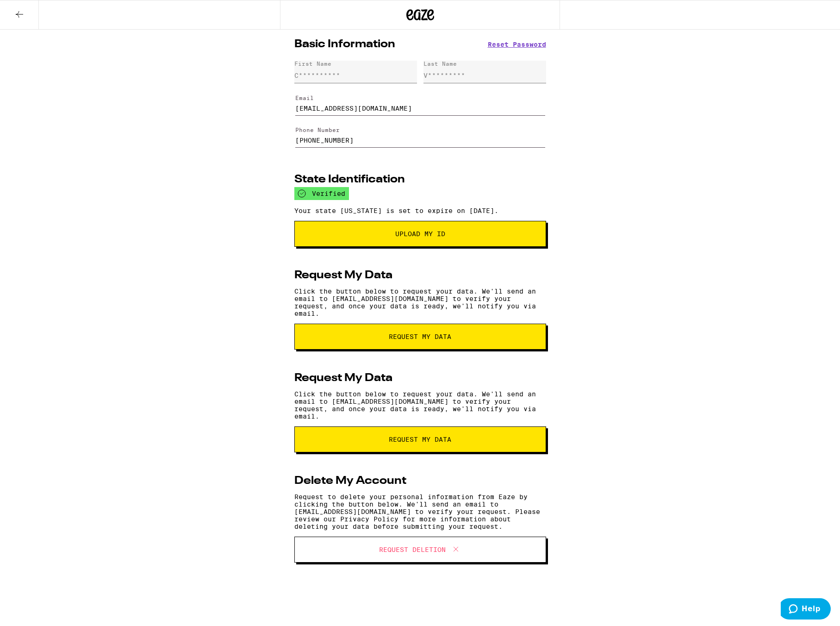  What do you see at coordinates (304, 97) in the screenshot?
I see `label: Email` at bounding box center [304, 97].